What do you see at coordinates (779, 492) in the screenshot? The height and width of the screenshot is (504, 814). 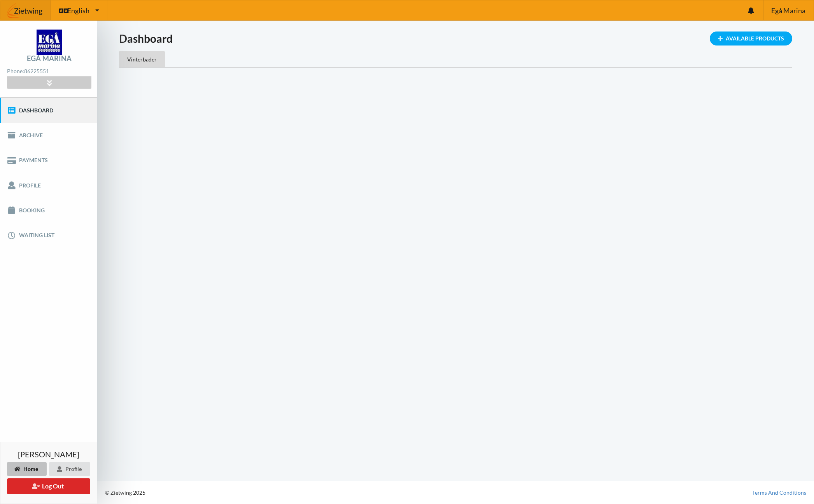 I see `a: Terms And Conditions` at bounding box center [779, 492].